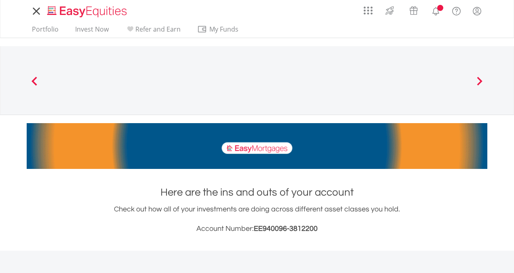  What do you see at coordinates (87, 10) in the screenshot?
I see `a: Home page` at bounding box center [87, 10].